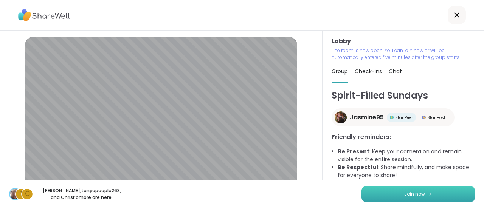  What do you see at coordinates (44, 15) in the screenshot?
I see `img: ShareWell Logo` at bounding box center [44, 15].